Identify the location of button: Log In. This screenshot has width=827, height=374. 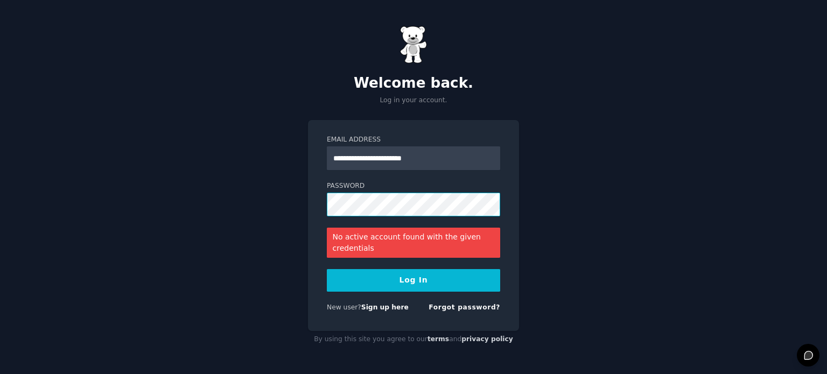
(414, 281).